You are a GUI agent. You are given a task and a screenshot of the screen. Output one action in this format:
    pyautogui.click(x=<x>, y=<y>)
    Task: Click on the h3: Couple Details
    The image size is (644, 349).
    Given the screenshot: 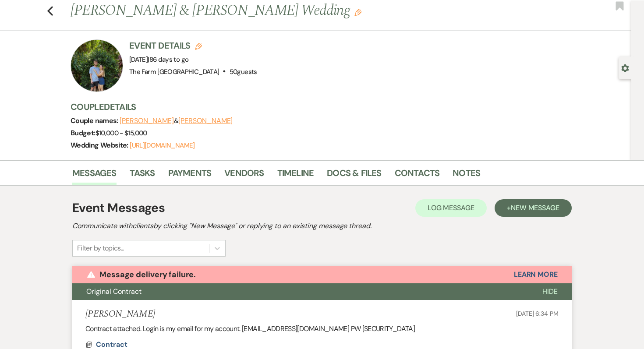 What is the action you would take?
    pyautogui.click(x=316, y=107)
    